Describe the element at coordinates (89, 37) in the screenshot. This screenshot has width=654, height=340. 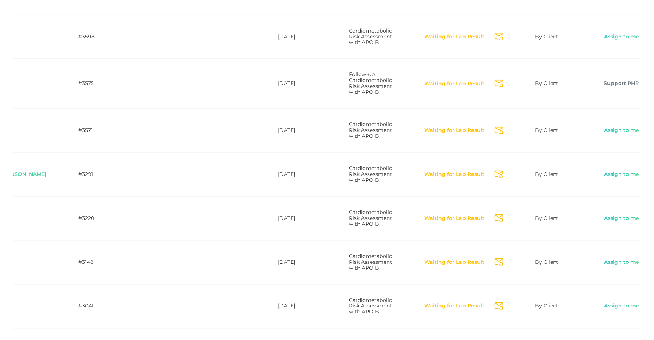
I see `td: #3598` at that location.